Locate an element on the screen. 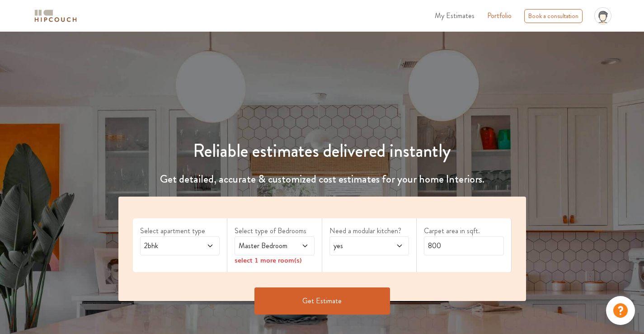  h1: Reliable estimates delivered instantly is located at coordinates (323, 151).